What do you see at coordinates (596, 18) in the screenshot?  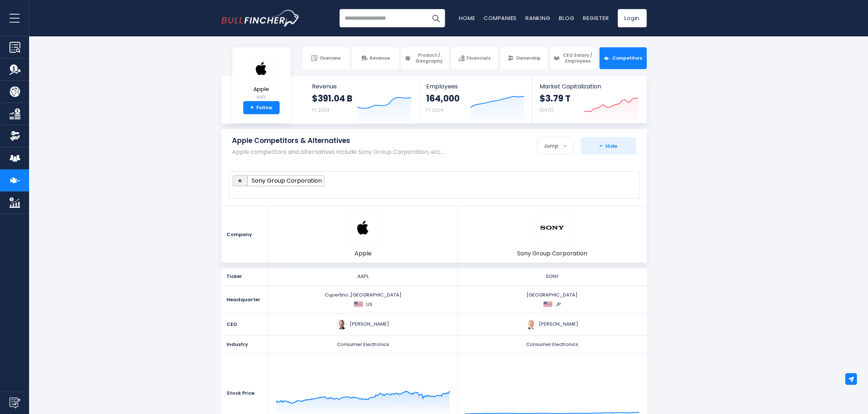 I see `a: Register` at bounding box center [596, 18].